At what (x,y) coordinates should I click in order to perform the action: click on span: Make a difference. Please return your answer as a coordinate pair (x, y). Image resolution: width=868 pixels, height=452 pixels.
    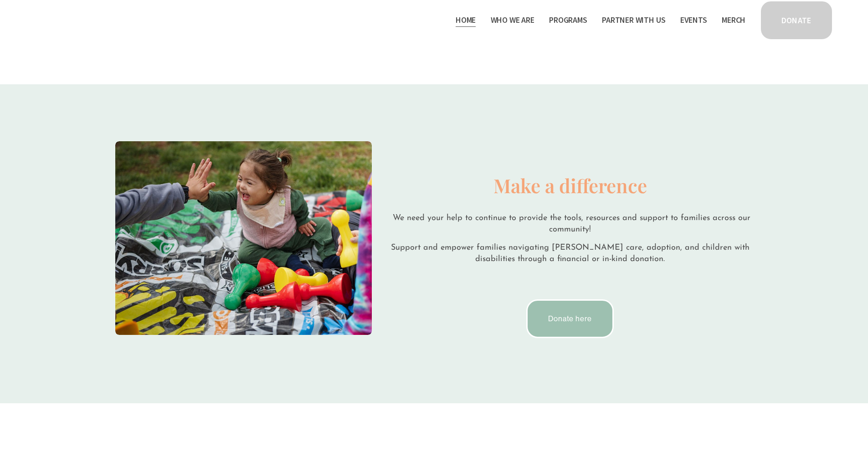
    Looking at the image, I should click on (570, 186).